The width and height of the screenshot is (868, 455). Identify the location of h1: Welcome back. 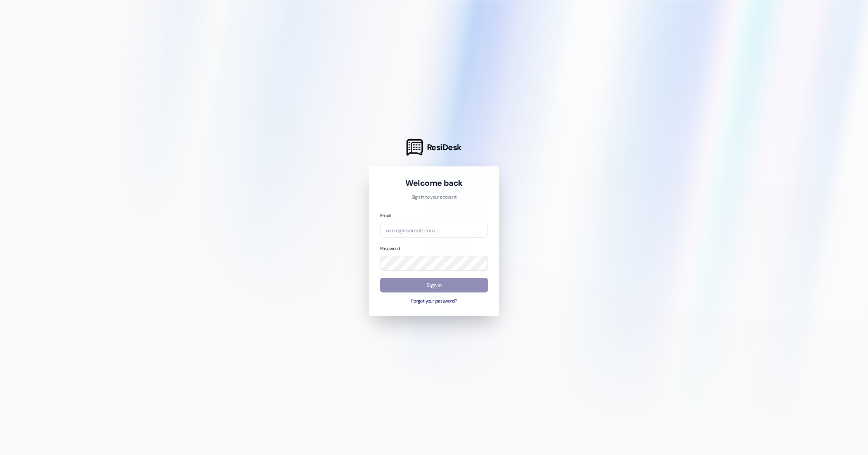
(434, 183).